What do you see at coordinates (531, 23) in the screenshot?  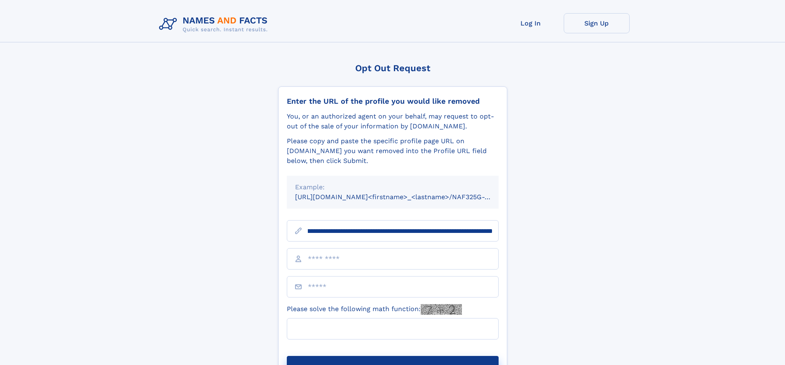 I see `a: Log In` at bounding box center [531, 23].